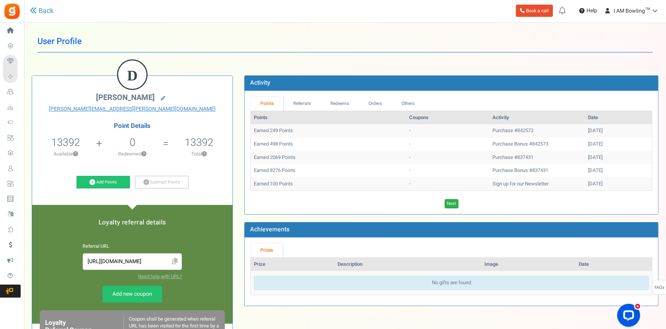 The height and width of the screenshot is (329, 666). I want to click on th: Points, so click(329, 117).